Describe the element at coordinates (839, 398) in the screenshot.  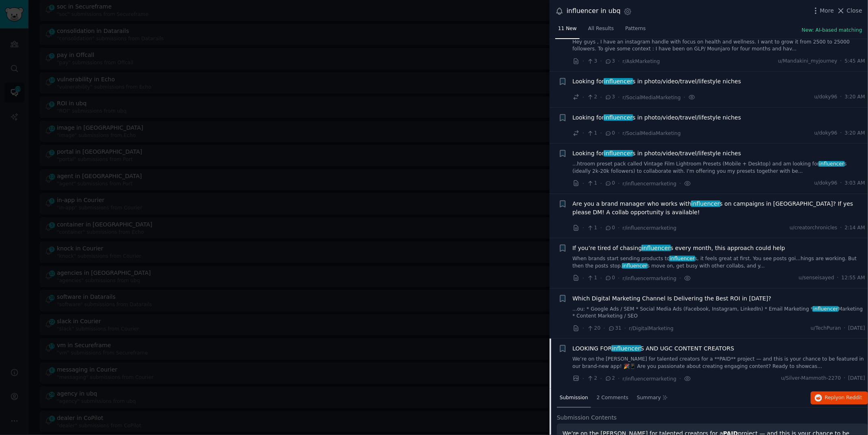
I see `a: Replyon Reddit` at that location.